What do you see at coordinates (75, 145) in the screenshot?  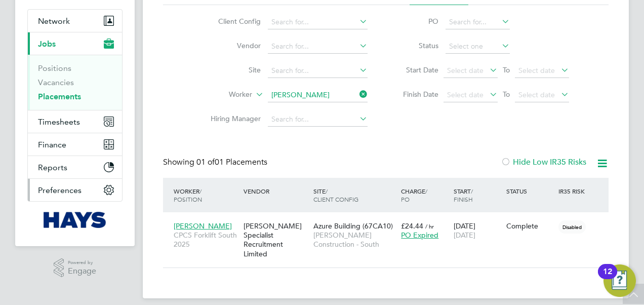 I see `button: Finance` at bounding box center [75, 145].